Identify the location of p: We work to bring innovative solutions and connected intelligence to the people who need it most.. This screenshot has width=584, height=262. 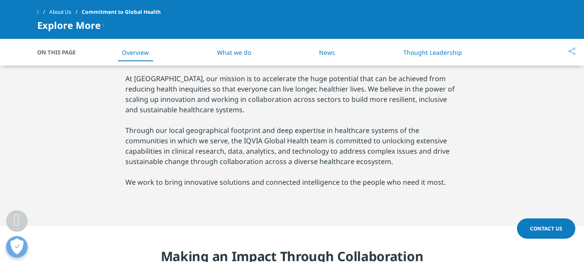
(292, 182).